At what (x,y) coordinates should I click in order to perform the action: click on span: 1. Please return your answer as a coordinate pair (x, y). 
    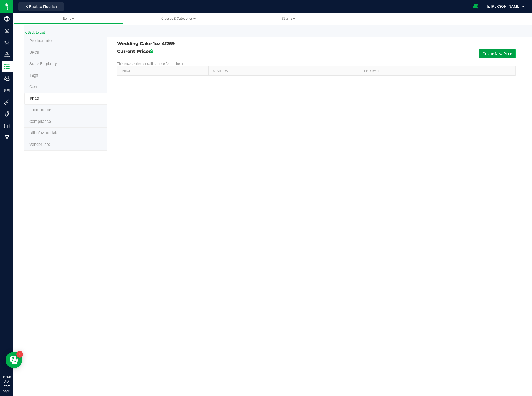
    Looking at the image, I should click on (3, 3).